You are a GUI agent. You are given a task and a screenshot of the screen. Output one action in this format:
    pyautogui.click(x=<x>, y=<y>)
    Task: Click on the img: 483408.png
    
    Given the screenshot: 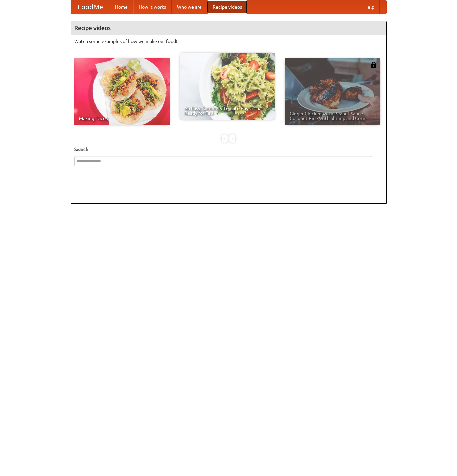 What is the action you would take?
    pyautogui.click(x=373, y=65)
    